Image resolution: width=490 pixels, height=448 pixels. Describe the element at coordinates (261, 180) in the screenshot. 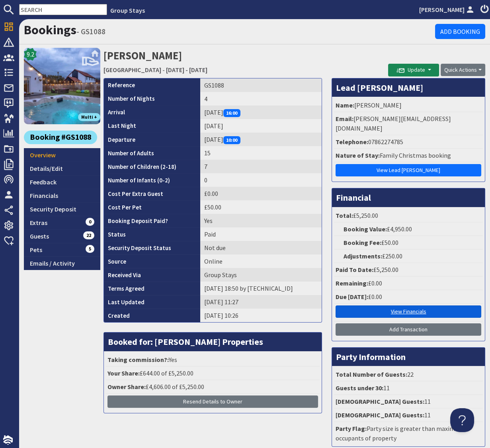

I see `td: 0` at that location.